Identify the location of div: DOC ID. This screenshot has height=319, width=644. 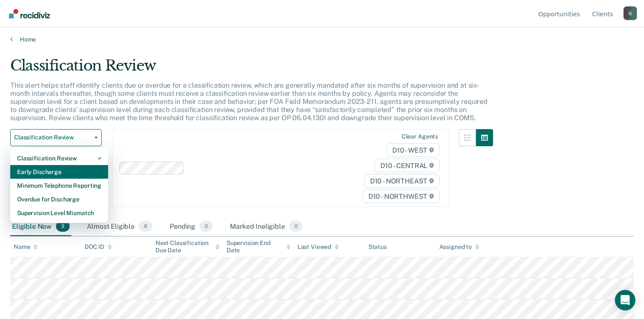
(98, 247).